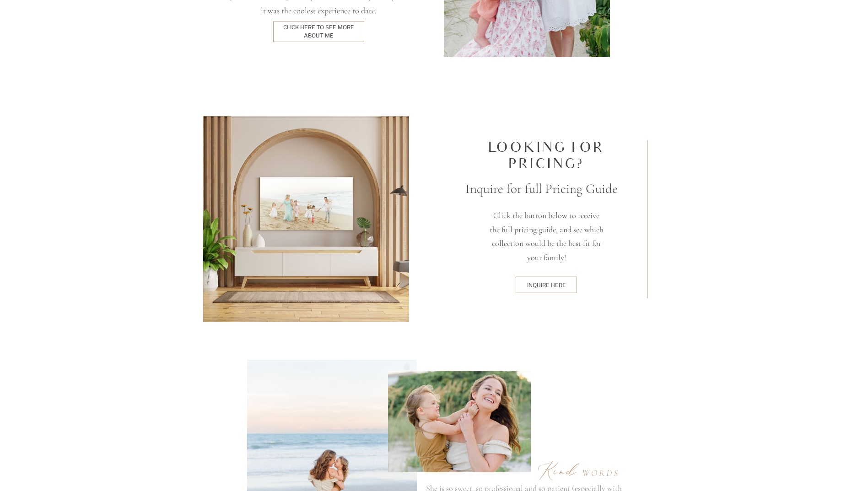 The width and height of the screenshot is (868, 491). I want to click on h3: Inquire for full Pricing Guide, so click(542, 188).